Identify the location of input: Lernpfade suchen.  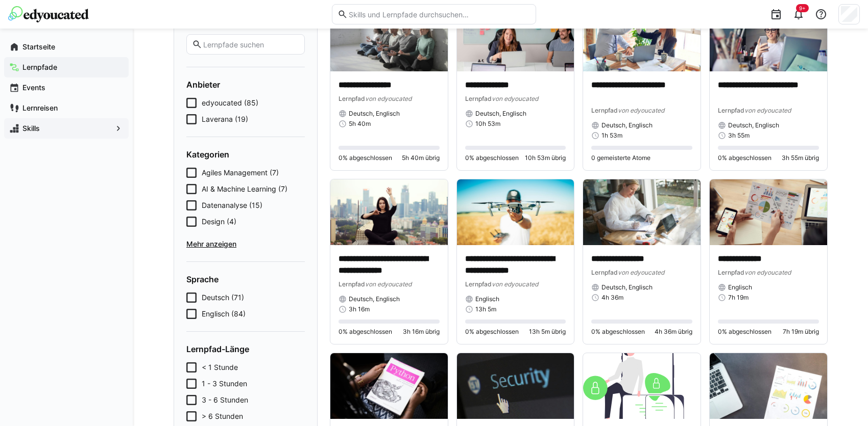
(250, 44).